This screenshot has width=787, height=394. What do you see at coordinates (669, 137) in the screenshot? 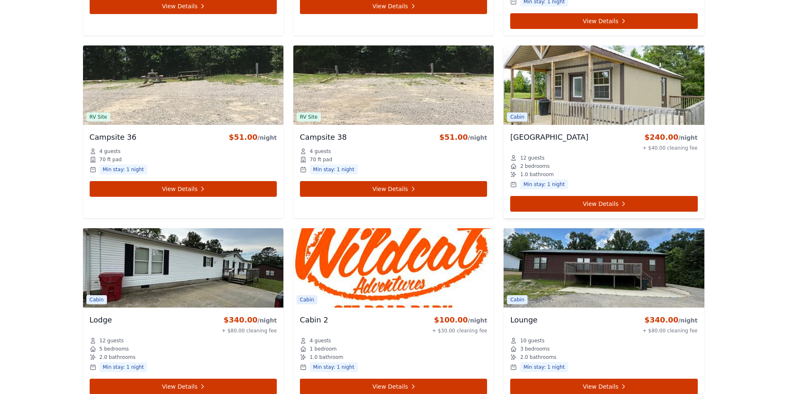
I see `div: $240.00` at bounding box center [669, 137].